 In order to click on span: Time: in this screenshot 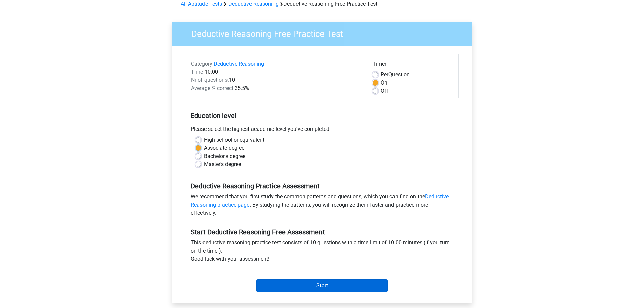, I will do `click(198, 72)`.